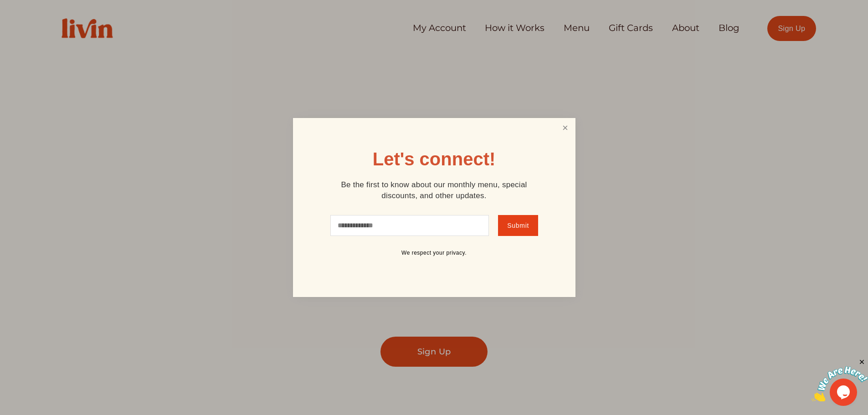  What do you see at coordinates (434, 159) in the screenshot?
I see `h1: Let's connect!` at bounding box center [434, 159].